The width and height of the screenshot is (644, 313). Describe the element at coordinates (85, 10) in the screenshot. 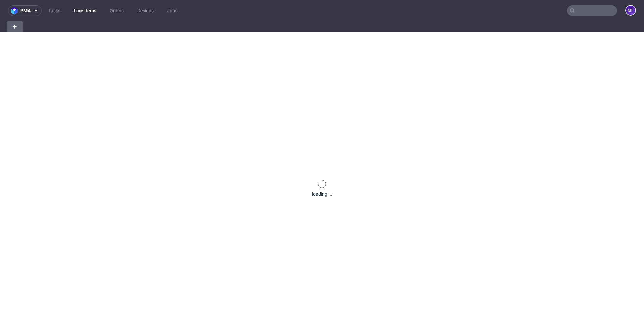

I see `a: Line Items` at that location.